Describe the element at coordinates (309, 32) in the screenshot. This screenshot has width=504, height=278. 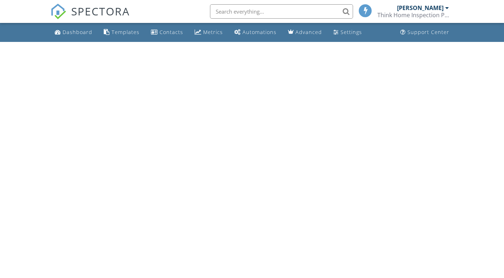
I see `div: Advanced` at that location.